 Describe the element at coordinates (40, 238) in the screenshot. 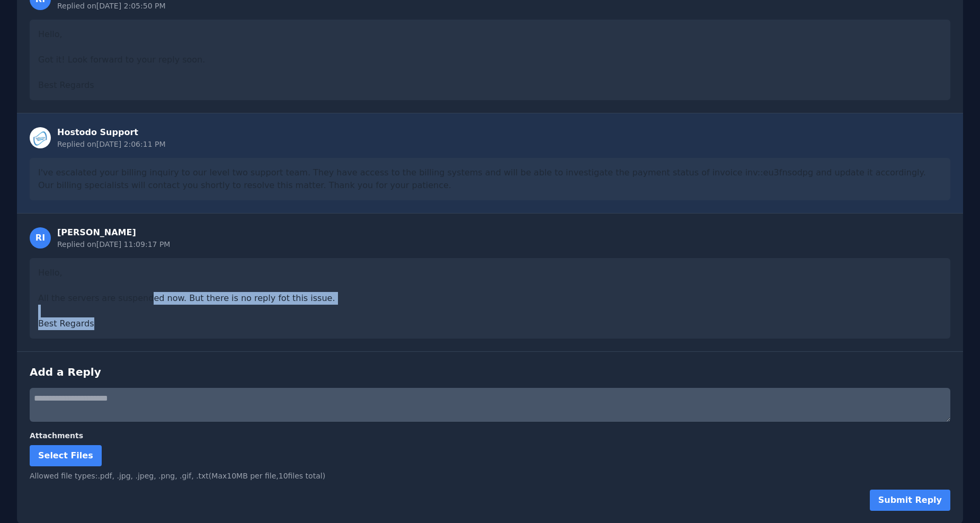

I see `div: RI` at that location.